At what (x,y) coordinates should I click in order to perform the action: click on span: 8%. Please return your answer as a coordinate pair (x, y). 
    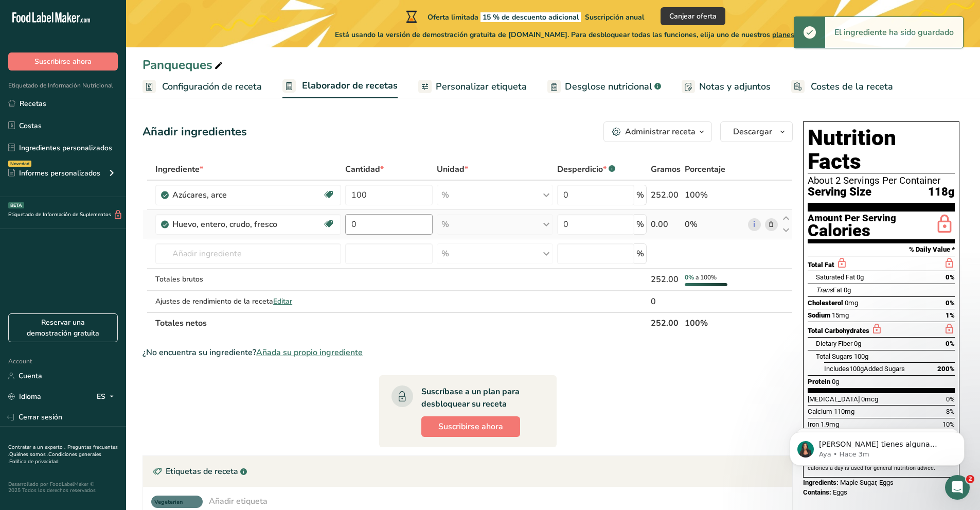
    Looking at the image, I should click on (950, 411).